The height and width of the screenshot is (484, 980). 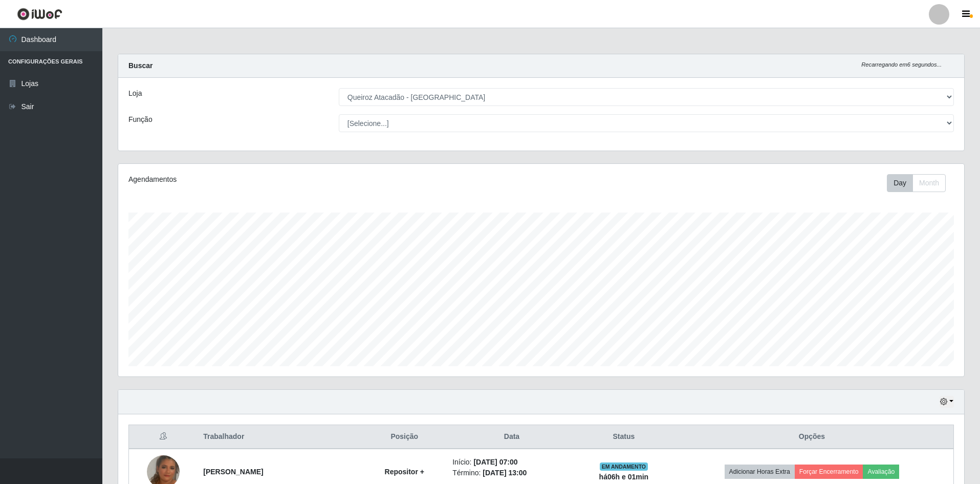 What do you see at coordinates (928, 183) in the screenshot?
I see `button: Month` at bounding box center [928, 183].